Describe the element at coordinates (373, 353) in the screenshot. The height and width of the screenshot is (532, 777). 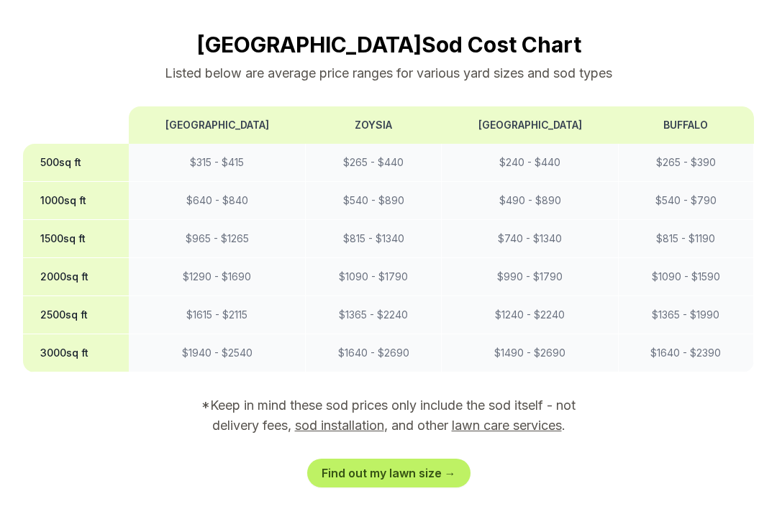
I see `td: $ 1640 - $ 2690` at that location.